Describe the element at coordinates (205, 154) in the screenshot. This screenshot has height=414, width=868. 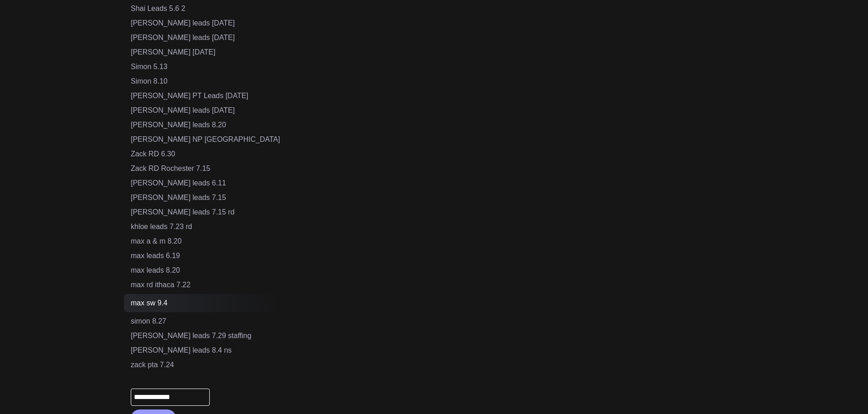
I see `div: Zack RD 6.30` at that location.